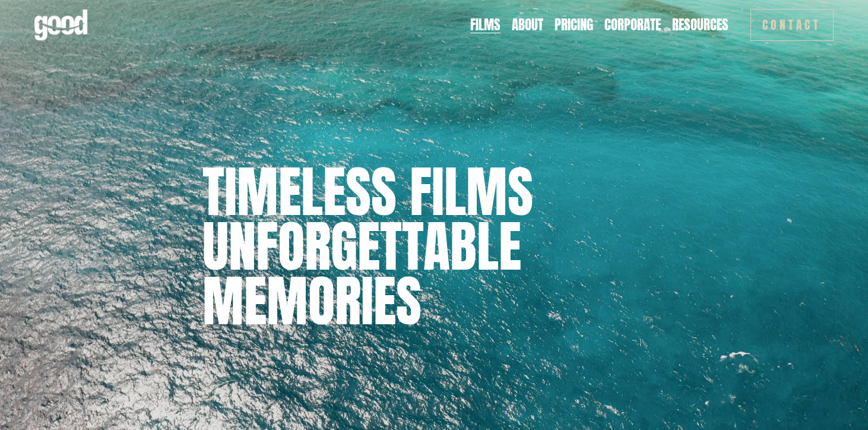  Describe the element at coordinates (527, 25) in the screenshot. I see `a: About` at that location.